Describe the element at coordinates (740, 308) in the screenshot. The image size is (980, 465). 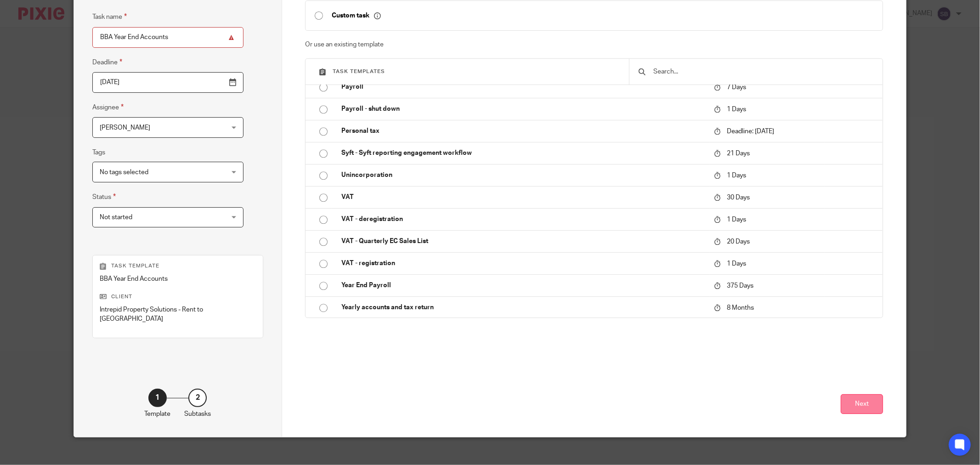
I see `span: 8 Months` at that location.